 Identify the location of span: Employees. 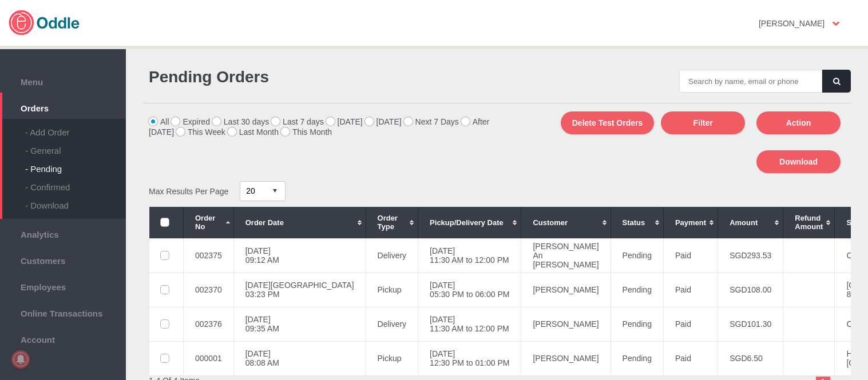
(63, 286).